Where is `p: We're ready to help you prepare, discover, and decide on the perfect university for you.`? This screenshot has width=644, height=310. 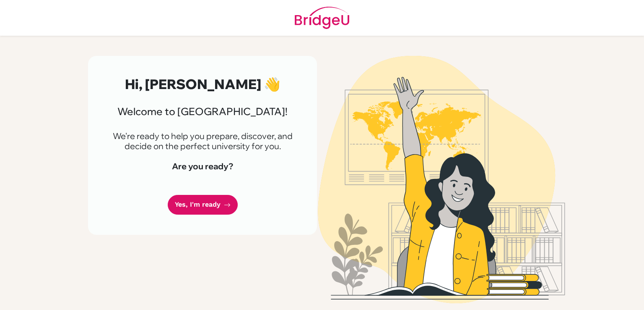 p: We're ready to help you prepare, discover, and decide on the perfect university for you. is located at coordinates (203, 141).